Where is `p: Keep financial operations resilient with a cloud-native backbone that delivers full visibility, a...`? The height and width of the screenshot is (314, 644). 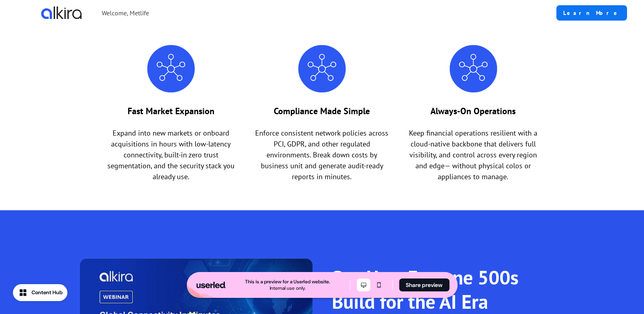 p: Keep financial operations resilient with a cloud-native backbone that delivers full visibility, a... is located at coordinates (473, 154).